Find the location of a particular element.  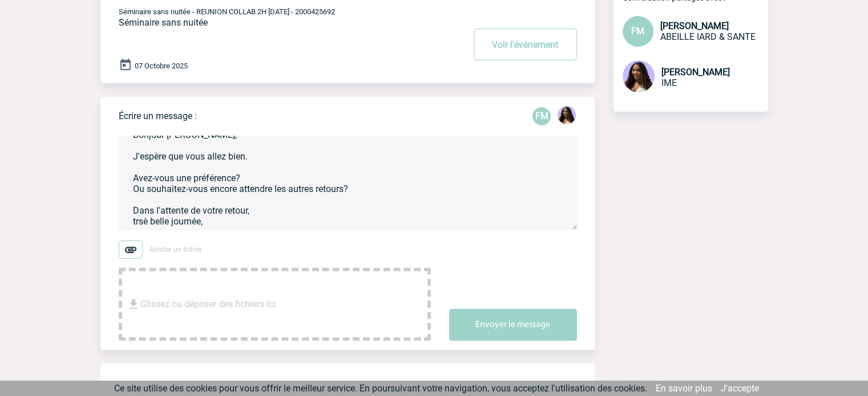

img: file_download.svg is located at coordinates (133, 305).